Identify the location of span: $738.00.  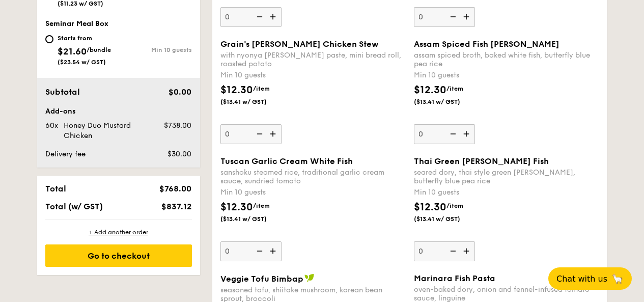
(177, 125).